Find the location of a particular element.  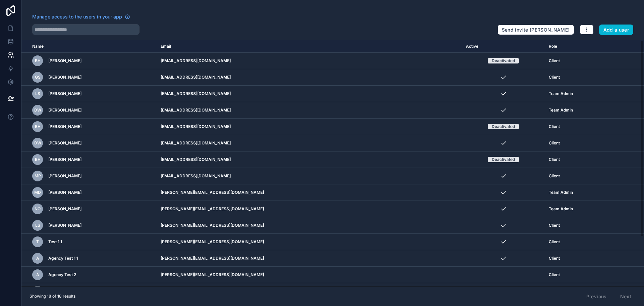

span: Agency Test 2 is located at coordinates (62, 275).